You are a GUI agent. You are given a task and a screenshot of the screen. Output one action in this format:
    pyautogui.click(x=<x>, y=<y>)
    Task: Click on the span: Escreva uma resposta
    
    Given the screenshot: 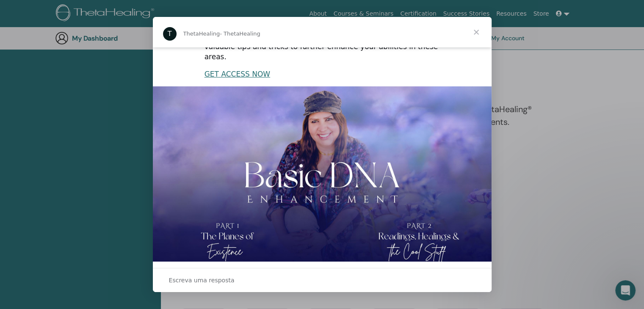 What is the action you would take?
    pyautogui.click(x=201, y=280)
    